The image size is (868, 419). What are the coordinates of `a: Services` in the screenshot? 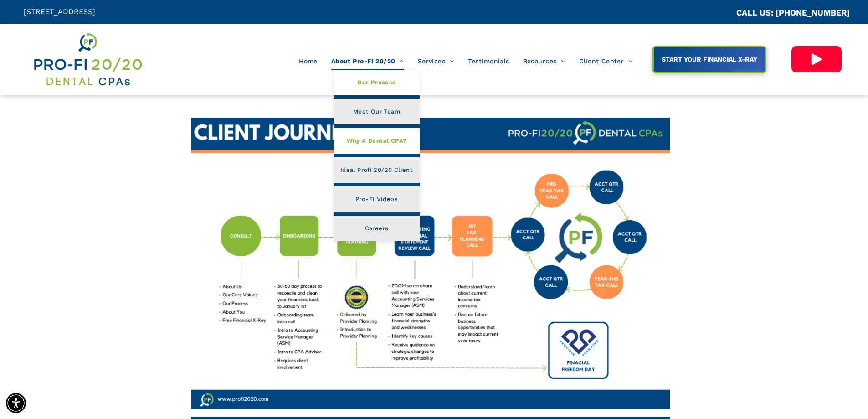 It's located at (436, 61).